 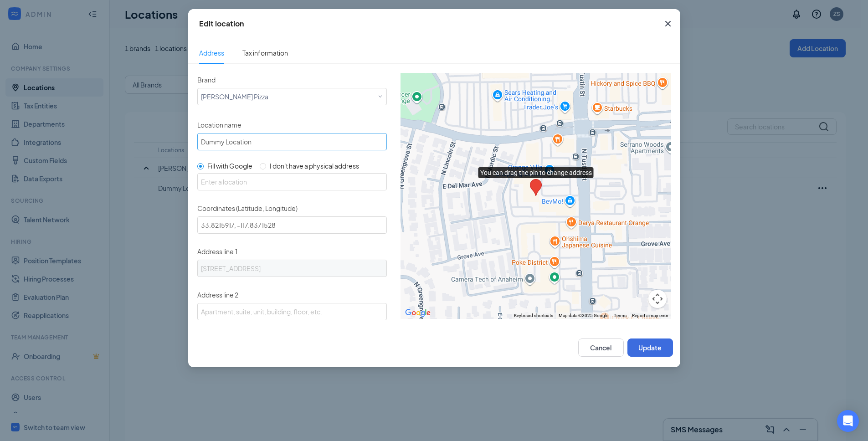 What do you see at coordinates (667, 24) in the screenshot?
I see `svg: Cross` at bounding box center [667, 24].